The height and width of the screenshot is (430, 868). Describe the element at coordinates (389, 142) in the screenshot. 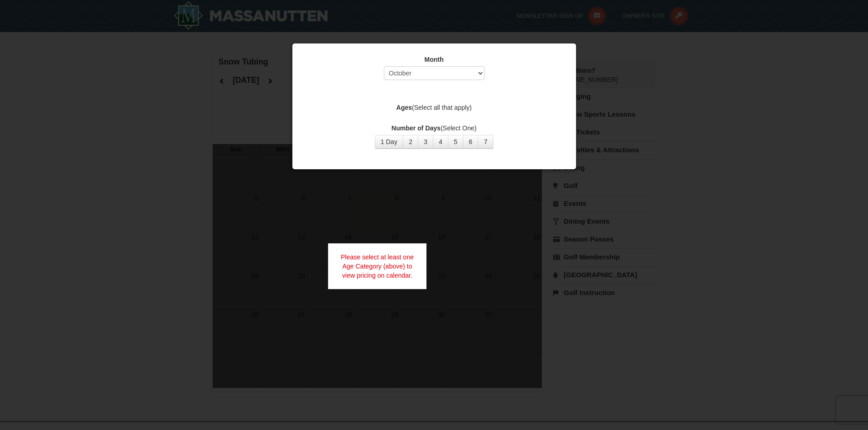

I see `button: 1 Day` at that location.